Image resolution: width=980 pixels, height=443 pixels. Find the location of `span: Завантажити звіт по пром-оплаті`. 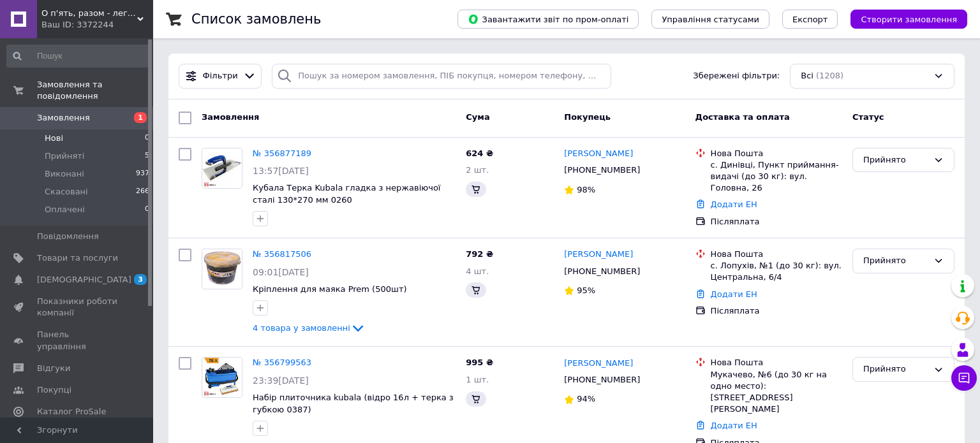

span: Завантажити звіт по пром-оплаті is located at coordinates (549, 19).